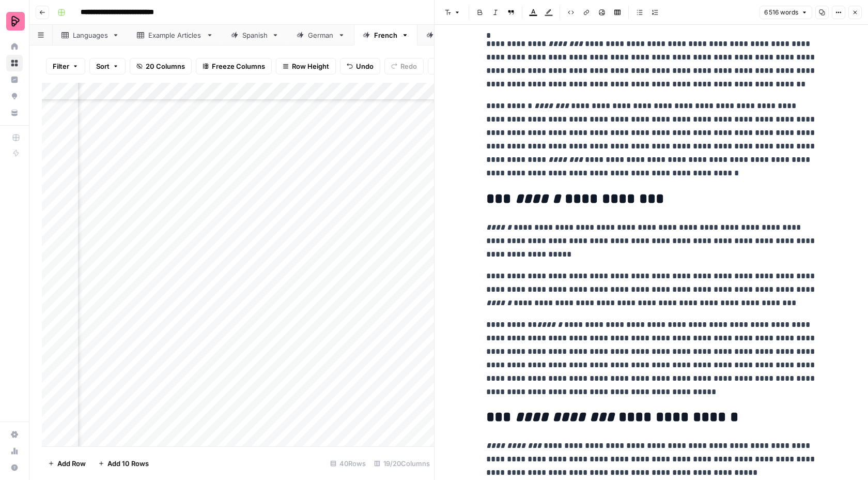 This screenshot has width=868, height=480. What do you see at coordinates (15, 47) in the screenshot?
I see `a: Home` at bounding box center [15, 47].